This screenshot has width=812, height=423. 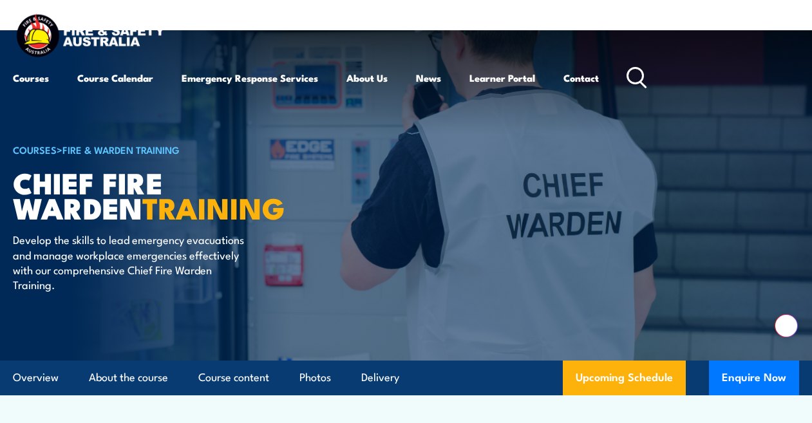 I want to click on a: Overview, so click(x=35, y=377).